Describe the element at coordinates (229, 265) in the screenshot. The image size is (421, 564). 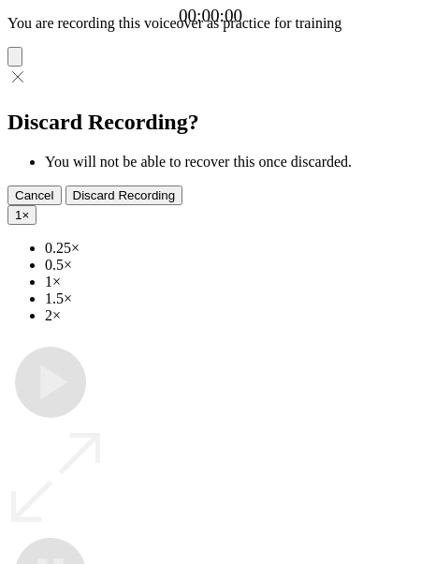
I see `li: 0.5×` at that location.